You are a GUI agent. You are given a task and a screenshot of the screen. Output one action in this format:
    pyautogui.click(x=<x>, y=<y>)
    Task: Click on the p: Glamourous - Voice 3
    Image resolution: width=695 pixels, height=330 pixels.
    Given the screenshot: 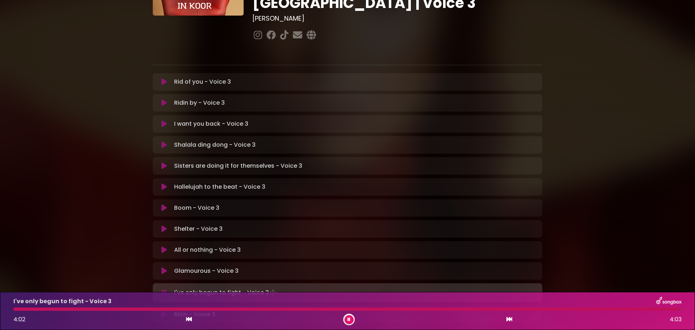 What is the action you would take?
    pyautogui.click(x=206, y=271)
    